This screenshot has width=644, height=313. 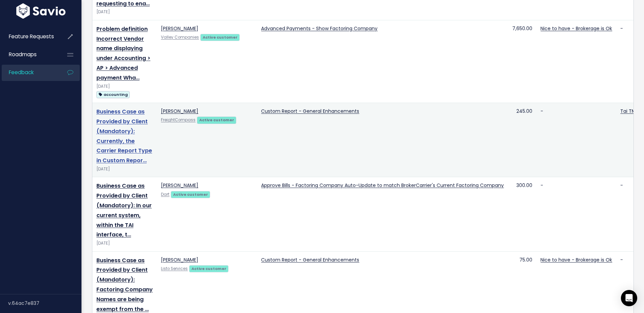 What do you see at coordinates (123, 53) in the screenshot?
I see `a: Problem definition Incorrect Vendor name displaying under Accounting > AP > Advanced payment Wha…` at bounding box center [123, 53].